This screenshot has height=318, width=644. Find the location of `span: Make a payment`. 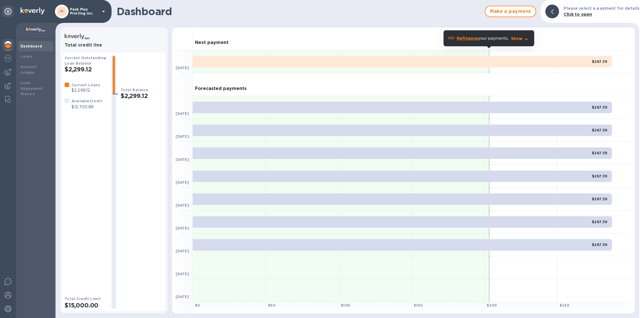

span: Make a payment is located at coordinates (510, 11).